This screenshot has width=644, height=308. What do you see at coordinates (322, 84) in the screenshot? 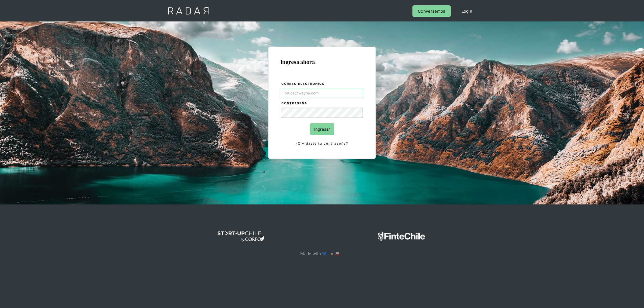
I see `label: Correo electrónico` at bounding box center [322, 84].